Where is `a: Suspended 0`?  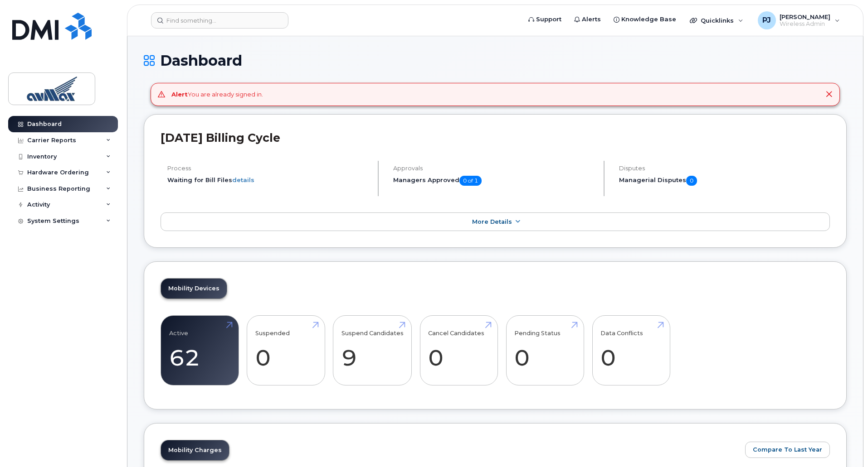
a: Suspended 0 is located at coordinates (285, 351).